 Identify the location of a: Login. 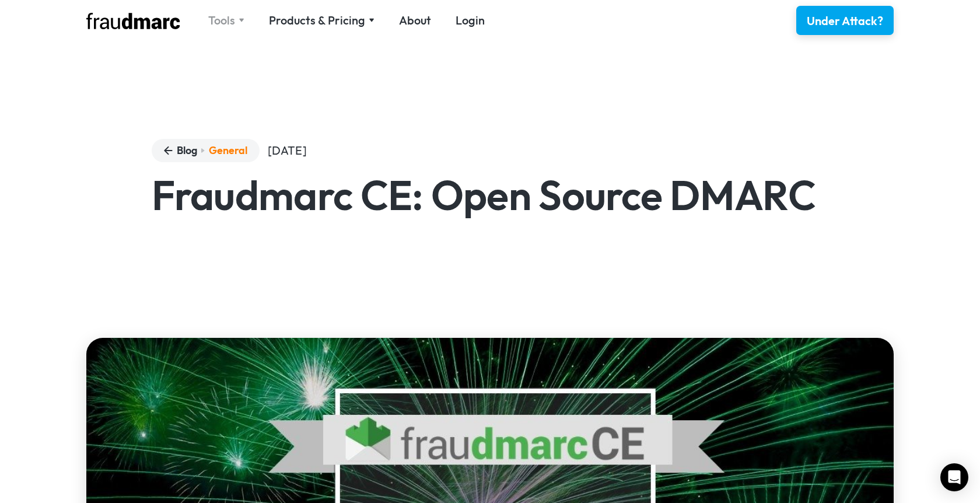
(470, 20).